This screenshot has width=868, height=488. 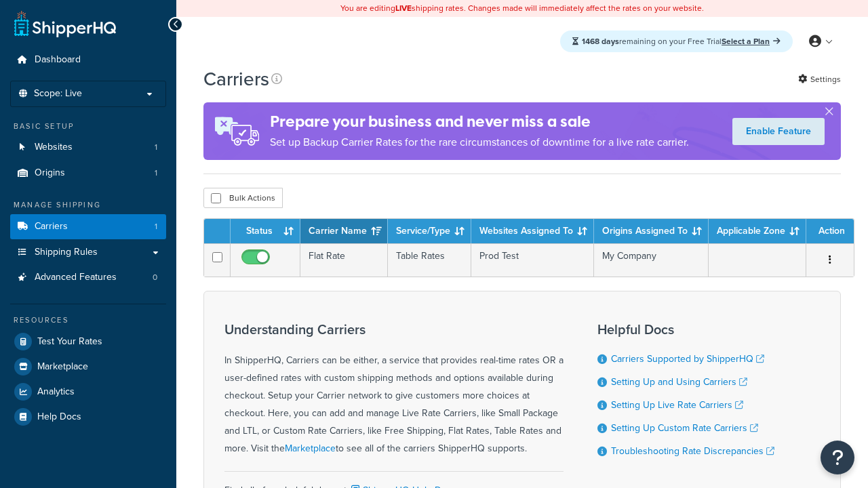 What do you see at coordinates (53, 147) in the screenshot?
I see `span: Websites` at bounding box center [53, 147].